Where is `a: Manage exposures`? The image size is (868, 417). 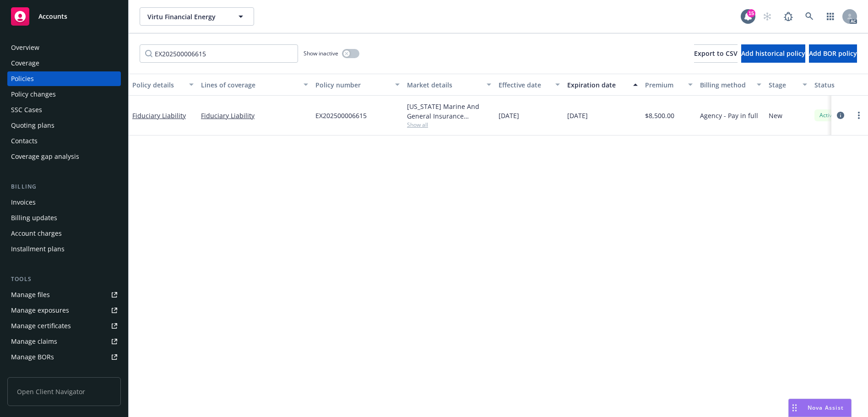 a: Manage exposures is located at coordinates (64, 310).